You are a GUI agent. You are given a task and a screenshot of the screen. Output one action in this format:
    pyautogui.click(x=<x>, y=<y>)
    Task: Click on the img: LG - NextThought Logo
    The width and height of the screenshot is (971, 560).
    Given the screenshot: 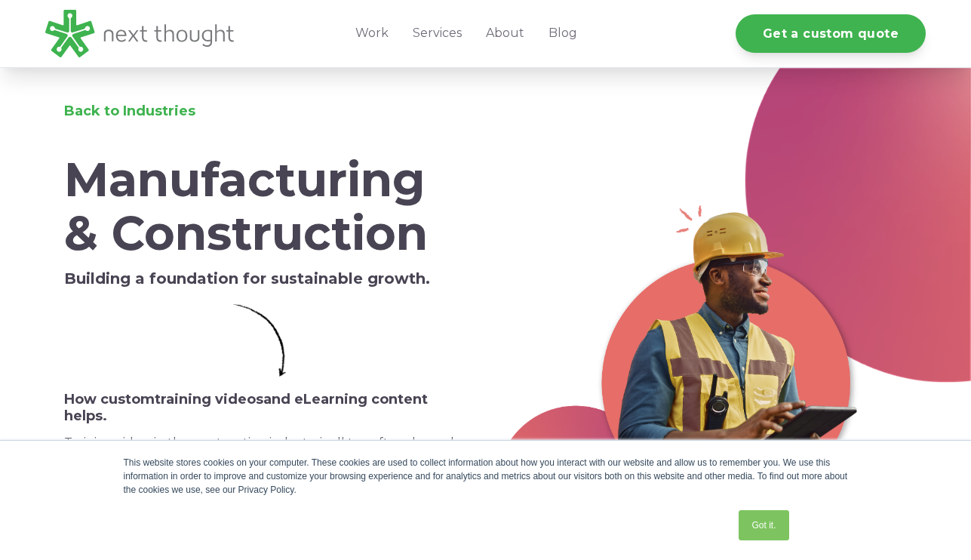 What is the action you would take?
    pyautogui.click(x=139, y=33)
    